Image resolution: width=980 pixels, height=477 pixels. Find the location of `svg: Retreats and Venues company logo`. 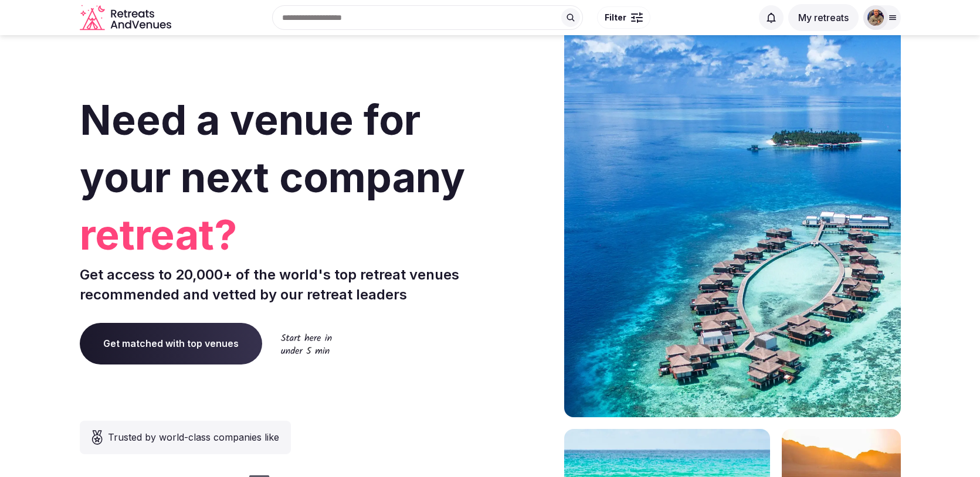

svg: Retreats and Venues company logo is located at coordinates (127, 18).